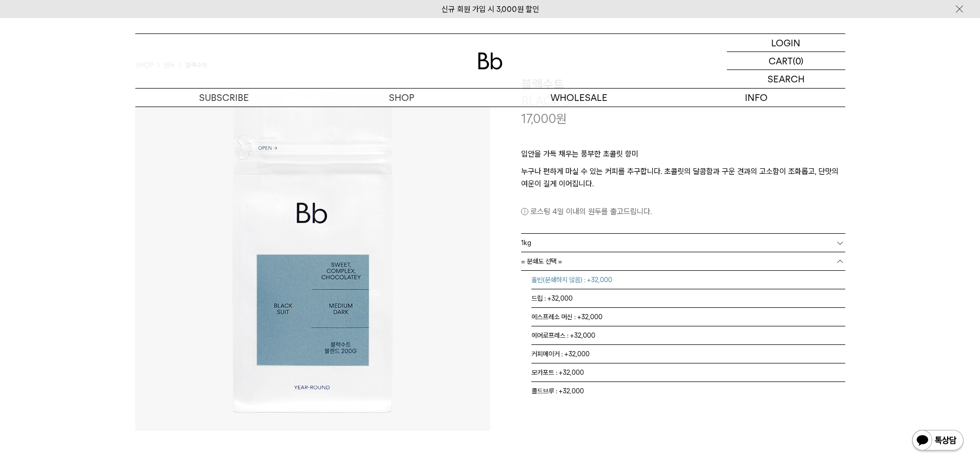 Image resolution: width=980 pixels, height=469 pixels. I want to click on p: SUBSCRIBE, so click(223, 98).